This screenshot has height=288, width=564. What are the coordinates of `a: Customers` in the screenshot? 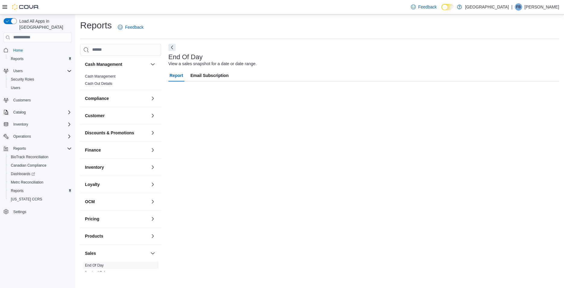 It's located at (22, 100).